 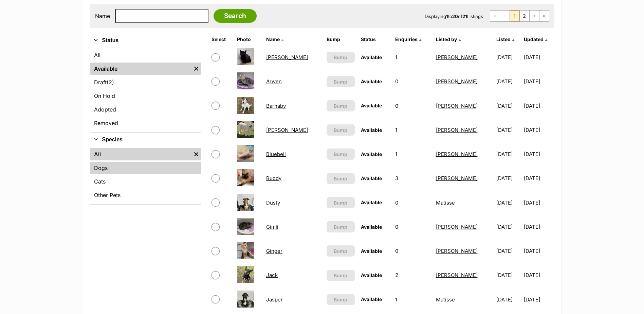 I want to click on a: Last page, so click(x=544, y=16).